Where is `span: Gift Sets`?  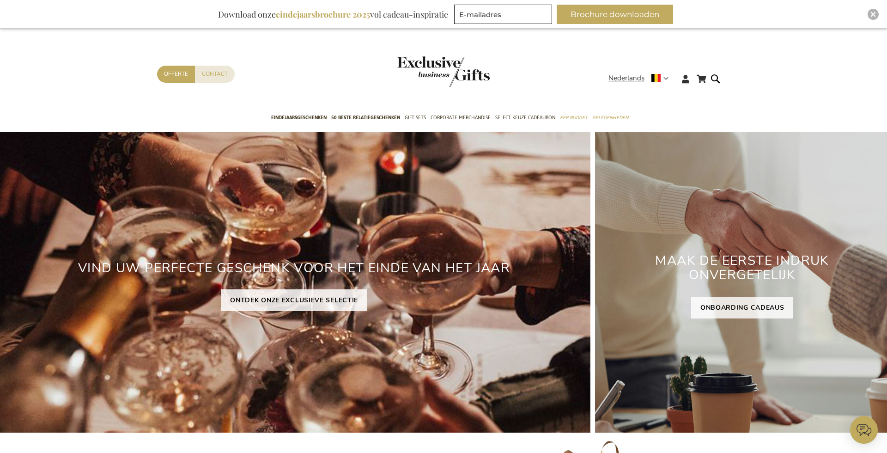 span: Gift Sets is located at coordinates (416, 117).